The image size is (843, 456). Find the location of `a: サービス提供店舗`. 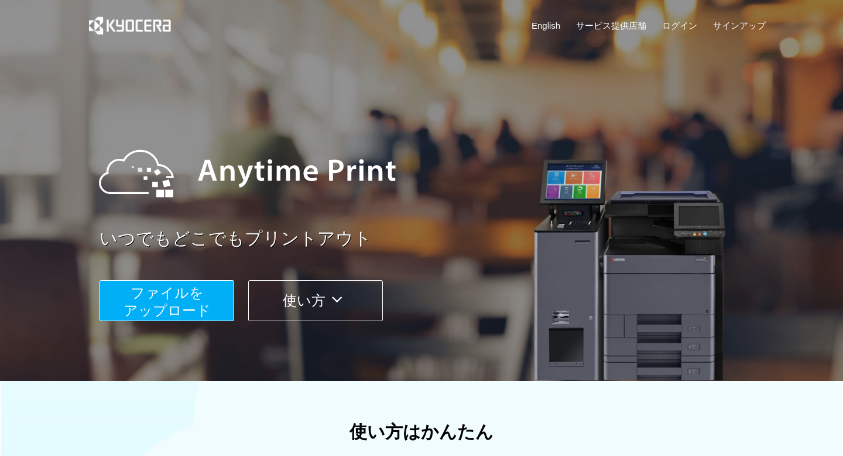

a: サービス提供店舗 is located at coordinates (611, 25).